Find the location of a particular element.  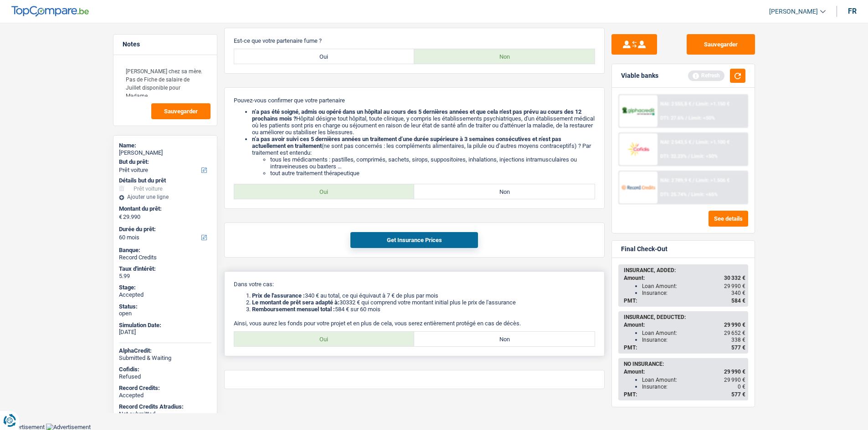

span: Limit: <65% is located at coordinates (704, 194).